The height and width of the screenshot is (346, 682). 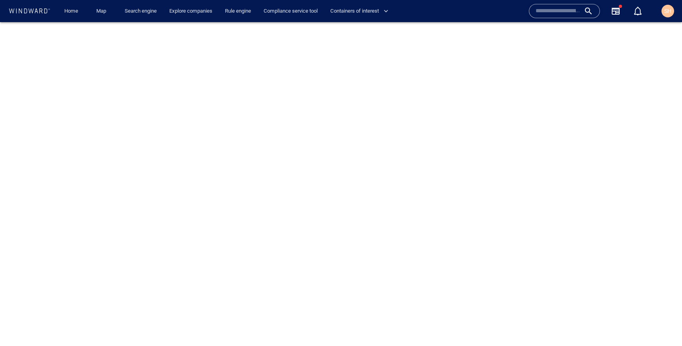 What do you see at coordinates (668, 11) in the screenshot?
I see `span: SH` at bounding box center [668, 11].